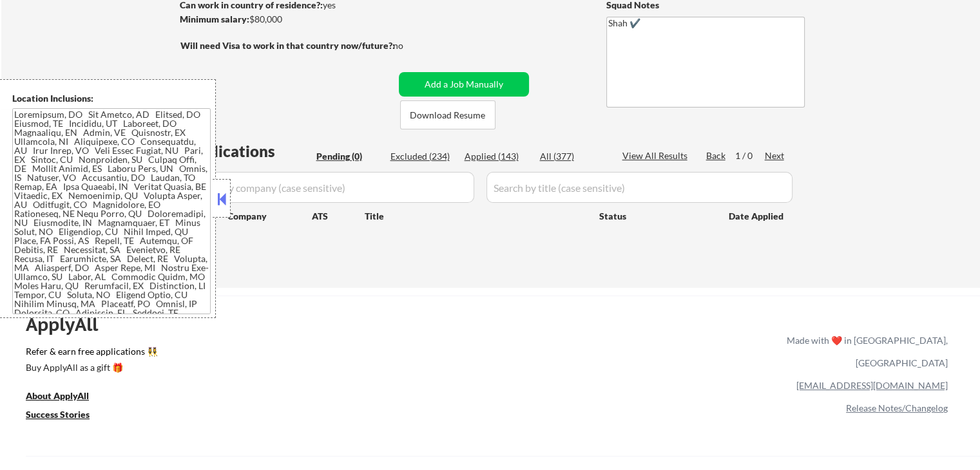  I want to click on button: Add a Job Manually, so click(464, 84).